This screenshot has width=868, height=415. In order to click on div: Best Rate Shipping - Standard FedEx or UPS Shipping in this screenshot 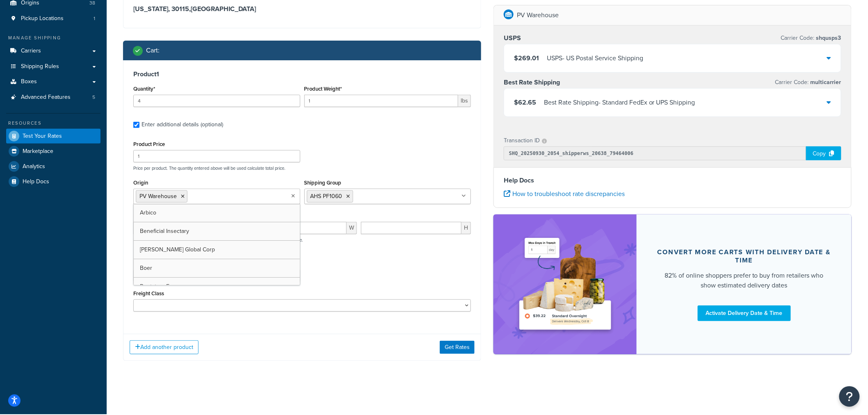, I will do `click(619, 103)`.